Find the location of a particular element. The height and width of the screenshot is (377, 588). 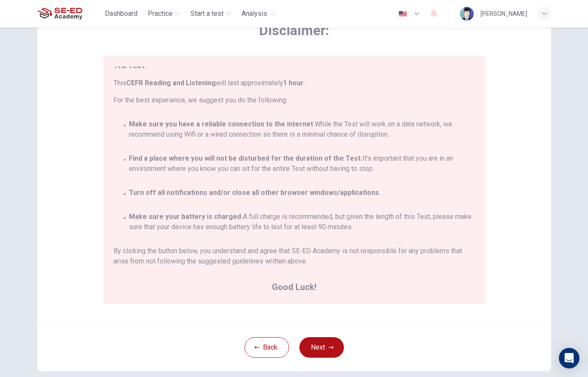

img: Profile picture is located at coordinates (467, 13).